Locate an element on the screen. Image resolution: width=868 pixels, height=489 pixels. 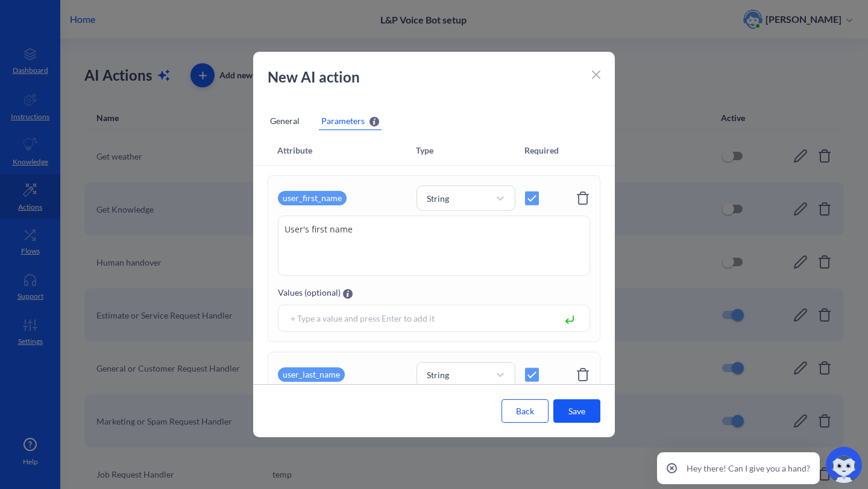
div: Attribute is located at coordinates (346, 150).